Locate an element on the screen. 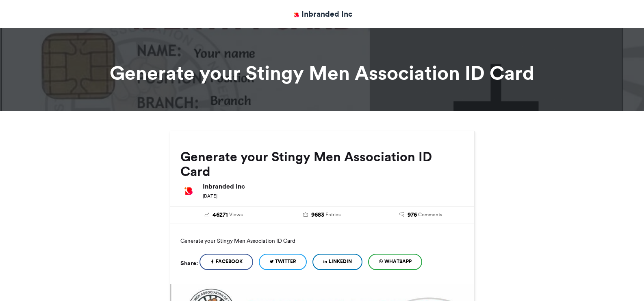  span: Comments is located at coordinates (431, 215).